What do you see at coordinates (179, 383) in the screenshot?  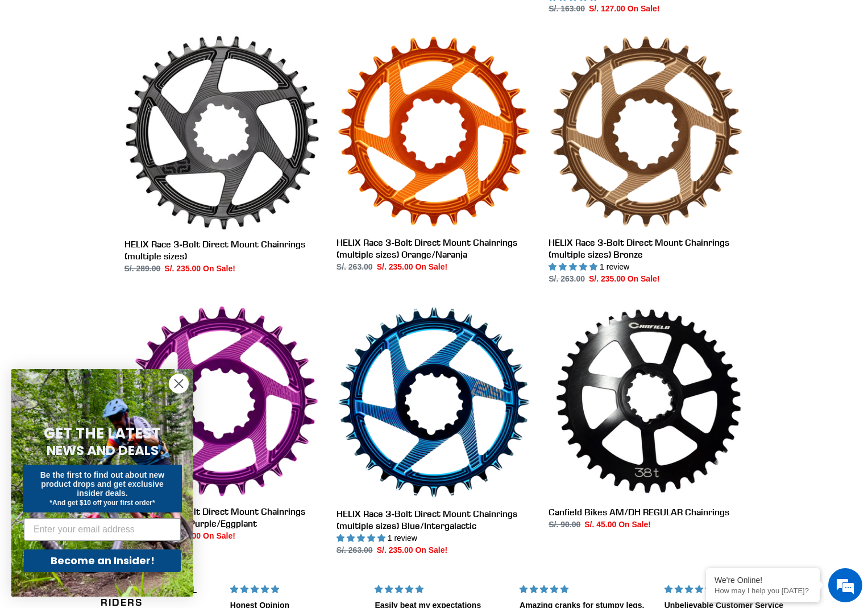 I see `button: Close dialog` at bounding box center [179, 383].